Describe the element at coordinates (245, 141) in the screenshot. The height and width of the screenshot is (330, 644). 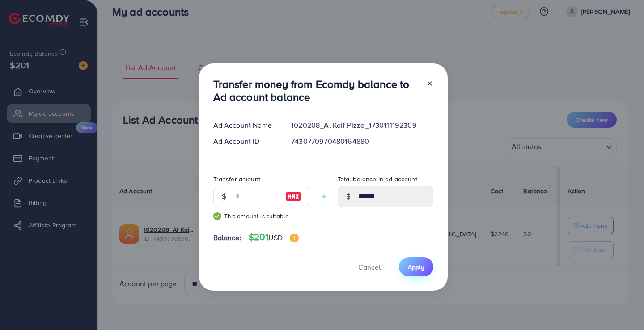
I see `div: Ad Account ID` at that location.